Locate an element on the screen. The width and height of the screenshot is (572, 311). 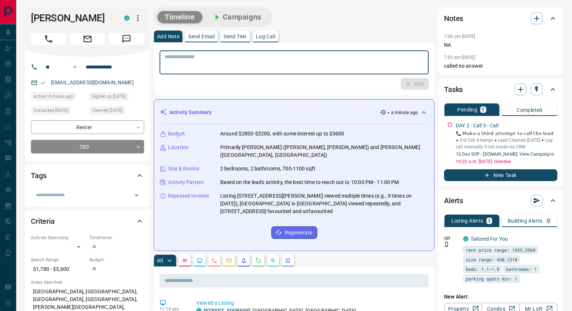
svg: Email Verified is located at coordinates (43, 83).